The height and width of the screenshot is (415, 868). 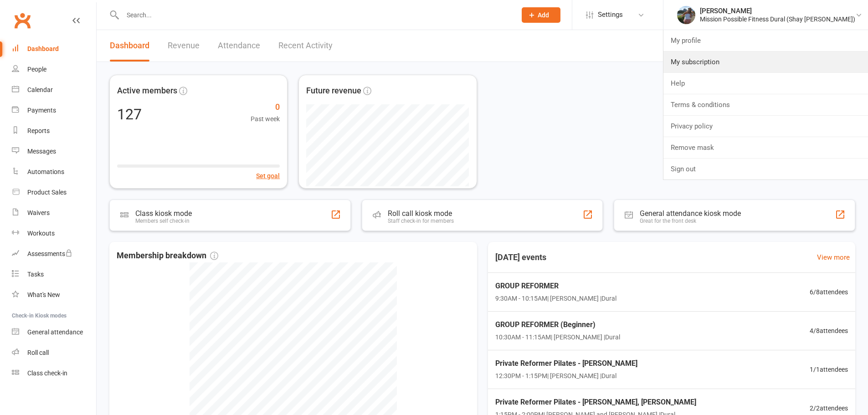 What do you see at coordinates (833, 257) in the screenshot?
I see `a: View more` at bounding box center [833, 257].